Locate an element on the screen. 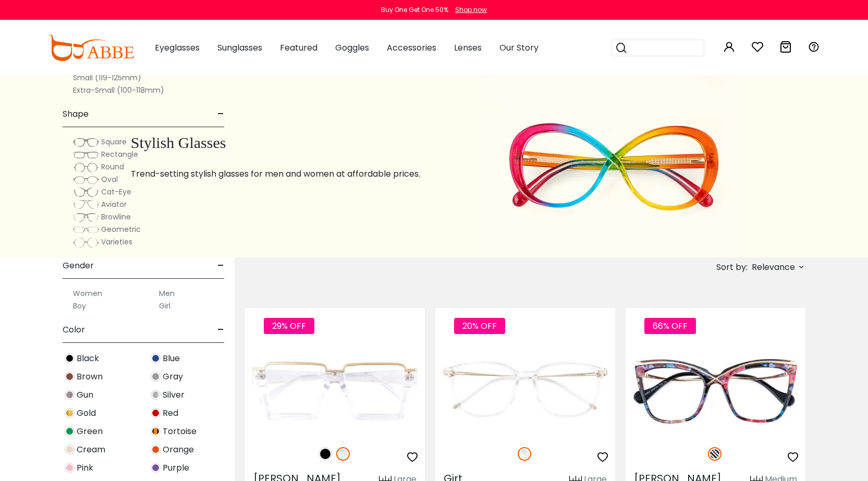 The image size is (868, 481). h1: Stylish Glasses is located at coordinates (292, 143).